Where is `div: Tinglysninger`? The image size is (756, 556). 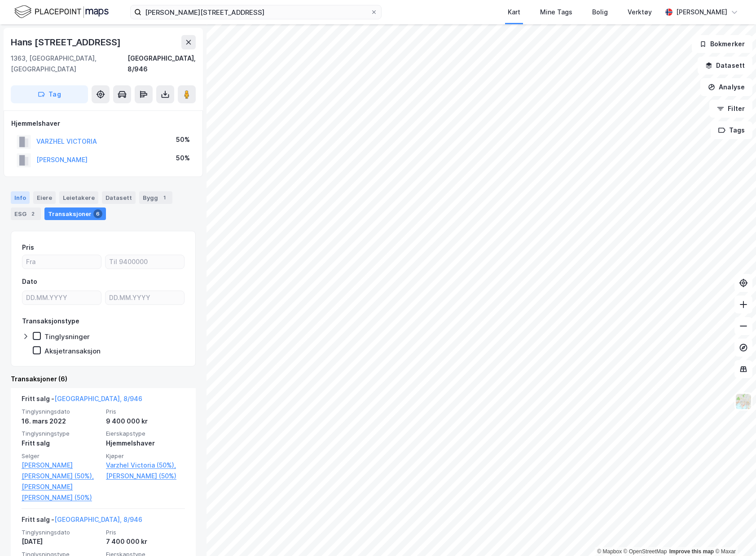 div: Tinglysninger is located at coordinates (67, 336).